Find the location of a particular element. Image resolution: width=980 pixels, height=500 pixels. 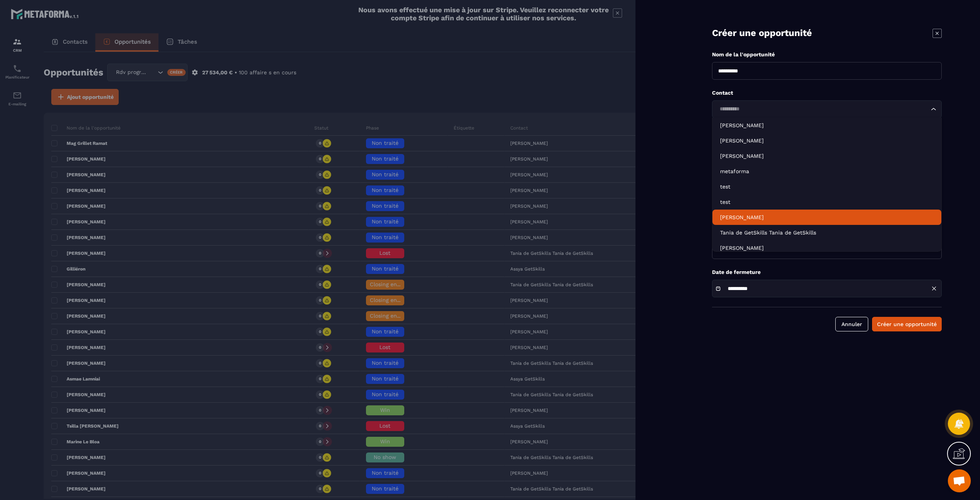

p: Frédéric Gueye is located at coordinates (827, 125).